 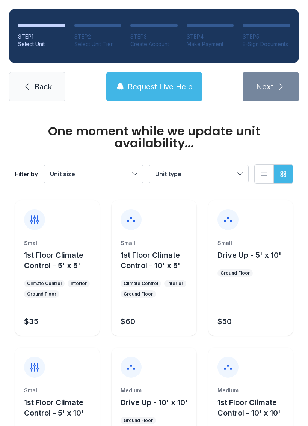 I want to click on div: E-Sign Documents, so click(x=266, y=44).